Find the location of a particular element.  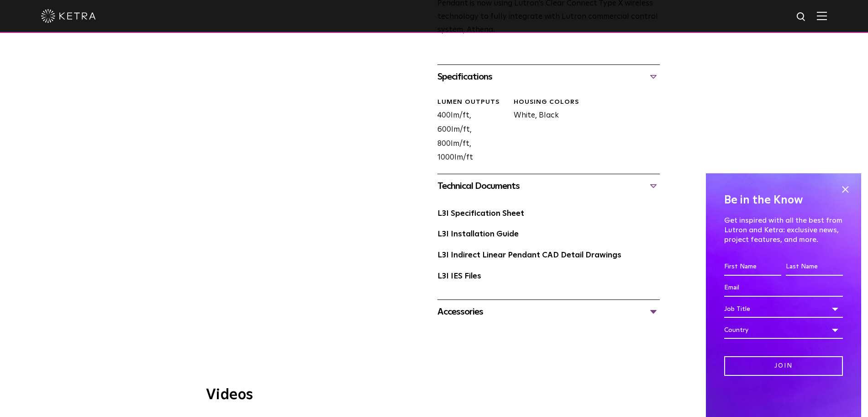

img: Hamburger%20Nav.svg is located at coordinates (822, 15).